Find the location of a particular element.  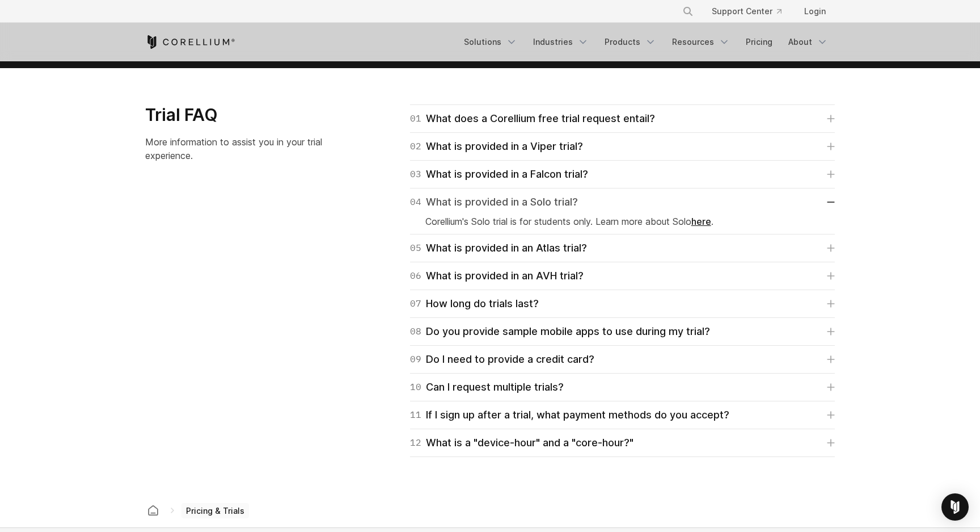

div: If I sign up after a trial, what payment methods do you accept? is located at coordinates (570, 415).